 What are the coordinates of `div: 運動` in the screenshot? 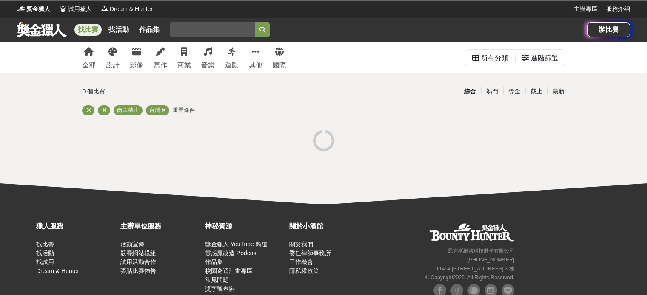 It's located at (232, 65).